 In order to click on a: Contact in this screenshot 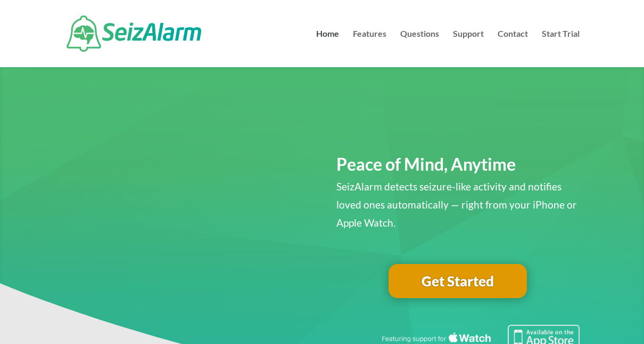, I will do `click(512, 49)`.